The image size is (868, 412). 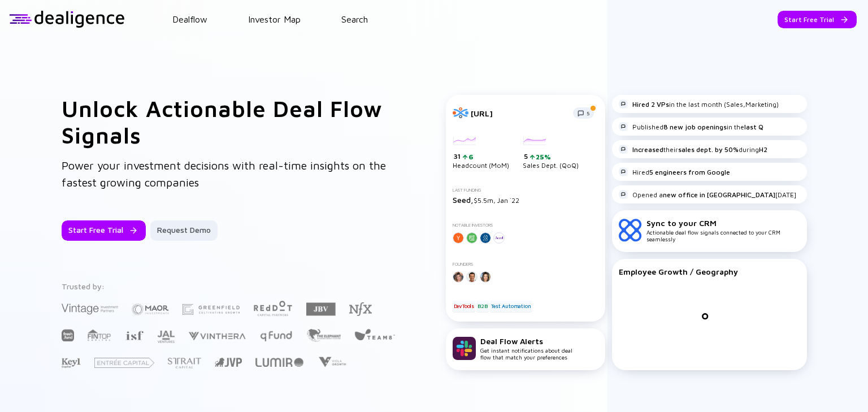 What do you see at coordinates (698, 104) in the screenshot?
I see `div: in the last month (Sales,Marketing)` at bounding box center [698, 104].